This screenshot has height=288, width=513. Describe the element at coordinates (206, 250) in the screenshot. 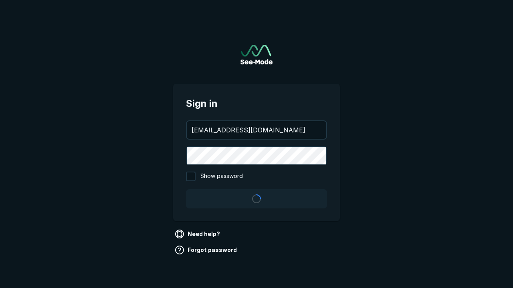

I see `a: Forgot password` at that location.